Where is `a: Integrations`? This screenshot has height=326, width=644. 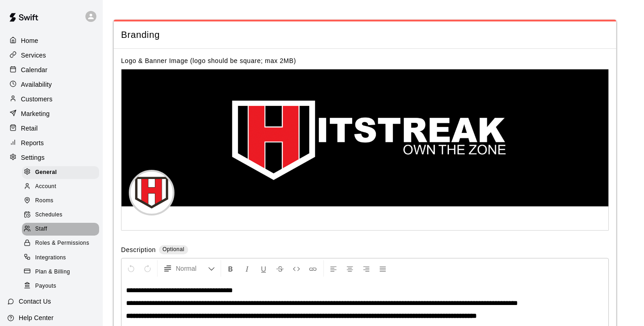 a: Integrations is located at coordinates (62, 258).